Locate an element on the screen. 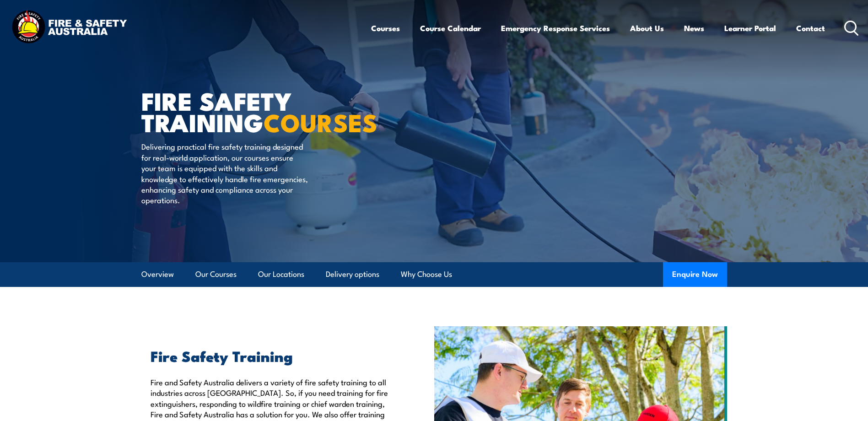 The width and height of the screenshot is (868, 421). a: Why Choose Us is located at coordinates (427, 274).